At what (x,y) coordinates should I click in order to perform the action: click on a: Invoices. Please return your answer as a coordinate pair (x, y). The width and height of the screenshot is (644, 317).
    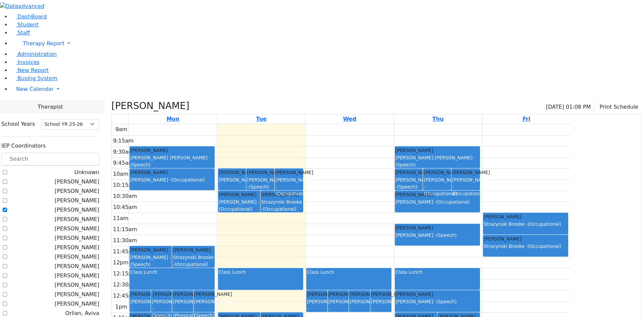
    Looking at the image, I should click on (26, 62).